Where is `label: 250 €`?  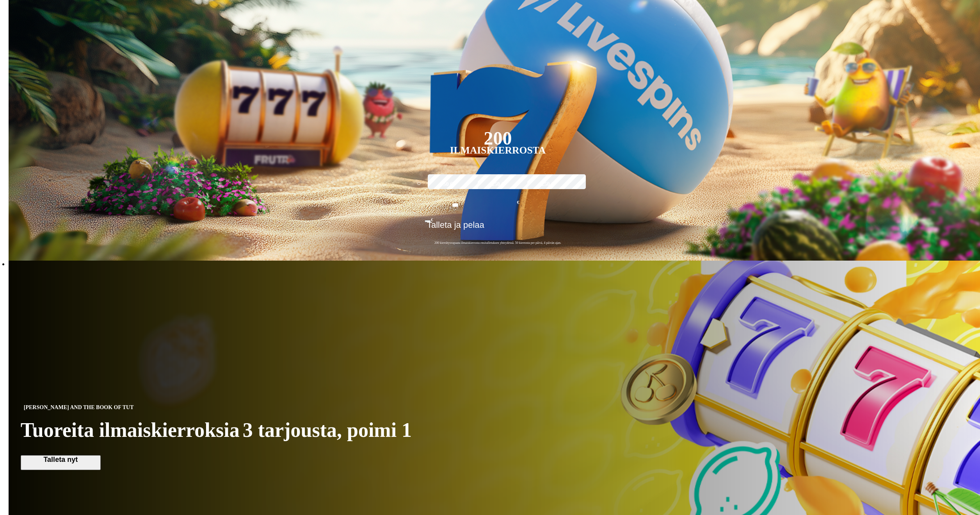
label: 250 € is located at coordinates (547, 184).